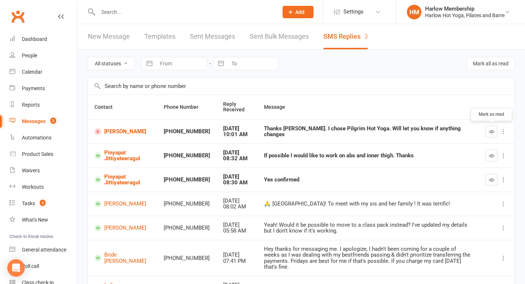  I want to click on div: Product Sales, so click(38, 154).